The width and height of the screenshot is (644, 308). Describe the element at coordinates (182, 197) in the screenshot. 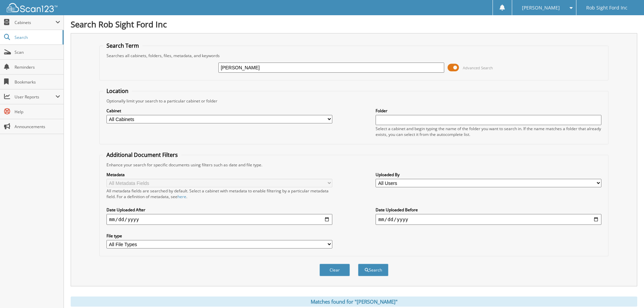

I see `a: here` at that location.